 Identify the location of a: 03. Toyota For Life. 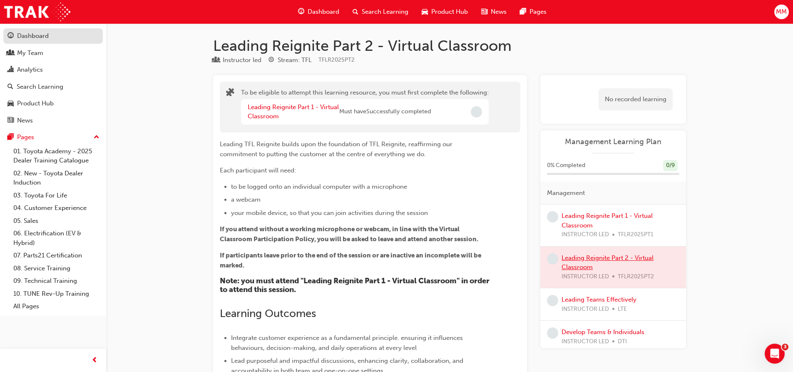
(56, 195).